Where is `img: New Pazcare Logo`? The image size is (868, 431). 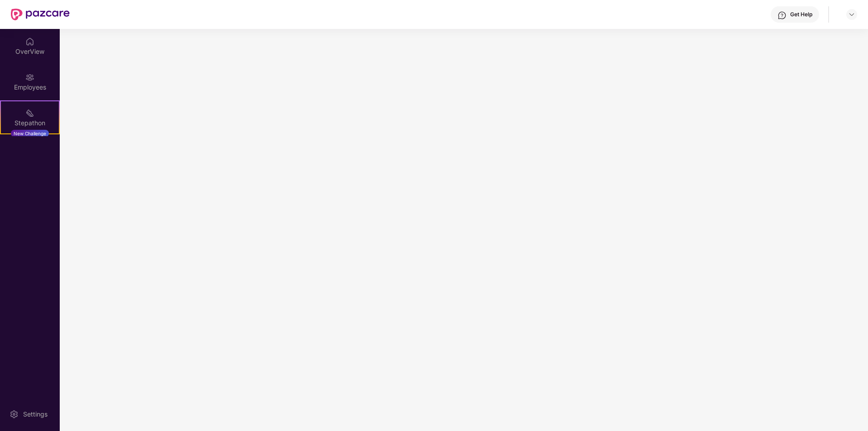 img: New Pazcare Logo is located at coordinates (40, 14).